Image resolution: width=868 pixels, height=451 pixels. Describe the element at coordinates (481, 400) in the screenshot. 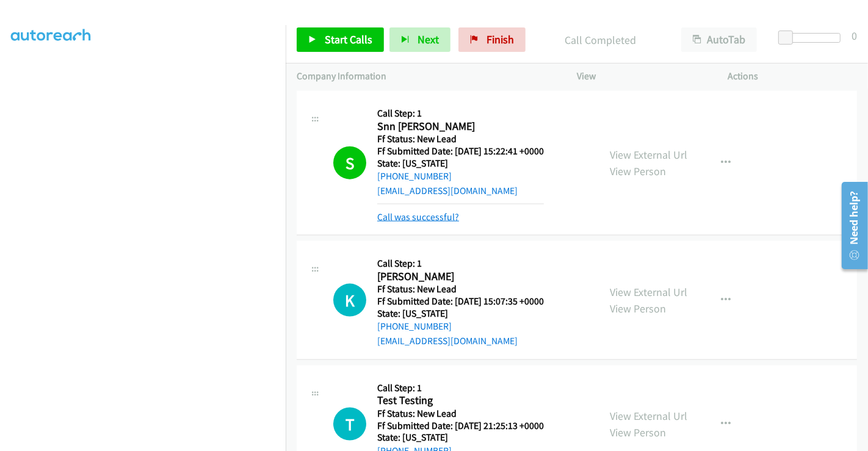

I see `h2: Test Testing` at that location.